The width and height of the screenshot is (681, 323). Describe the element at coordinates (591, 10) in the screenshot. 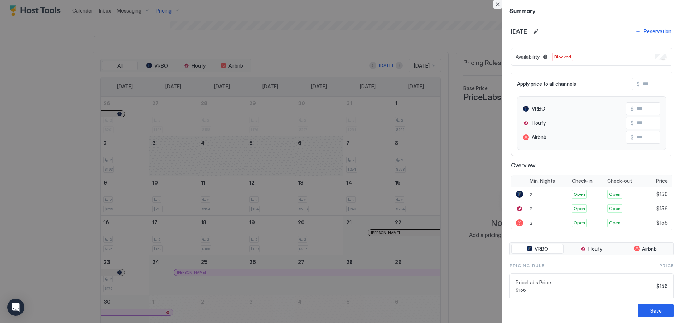

I see `span: Summary` at that location.